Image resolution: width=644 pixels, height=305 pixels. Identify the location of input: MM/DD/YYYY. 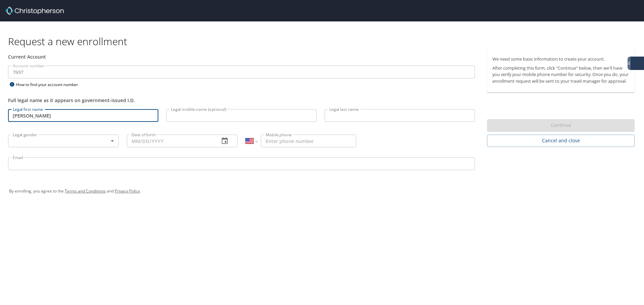
(170, 141).